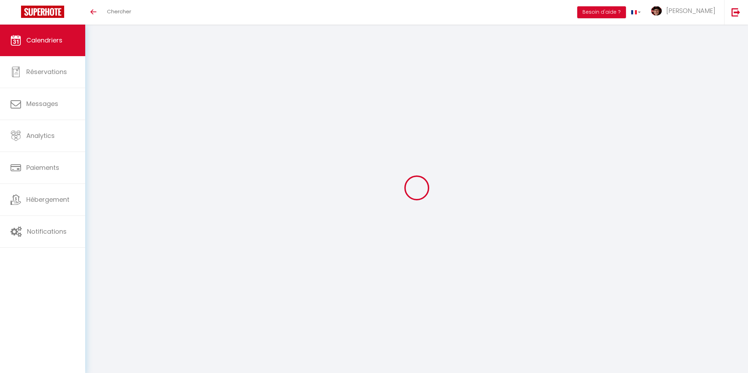 This screenshot has width=748, height=373. I want to click on span: Réservations, so click(47, 72).